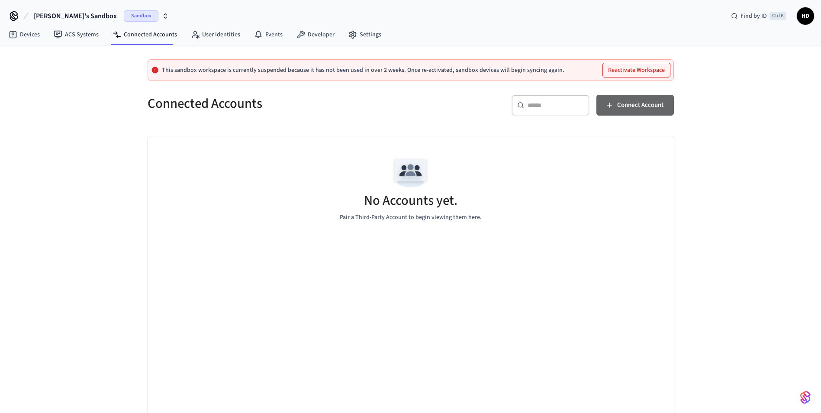 The height and width of the screenshot is (413, 821). I want to click on h5: Connected Accounts, so click(277, 103).